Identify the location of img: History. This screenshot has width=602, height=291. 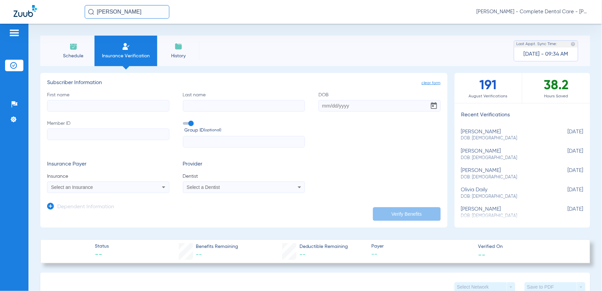
(179, 46).